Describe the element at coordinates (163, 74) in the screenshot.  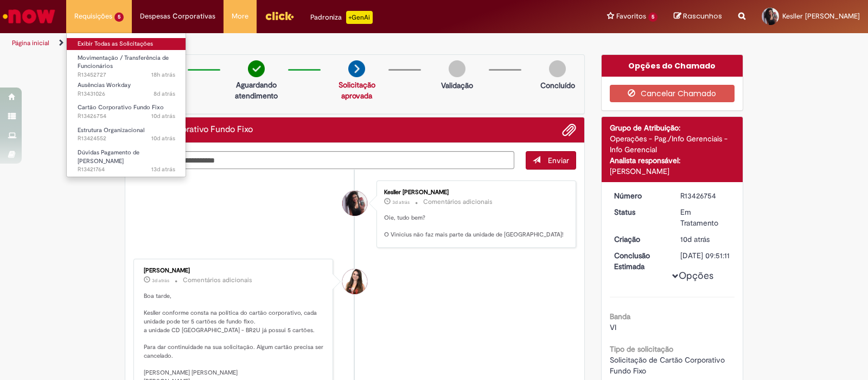
I see `span: 18h atrás` at that location.